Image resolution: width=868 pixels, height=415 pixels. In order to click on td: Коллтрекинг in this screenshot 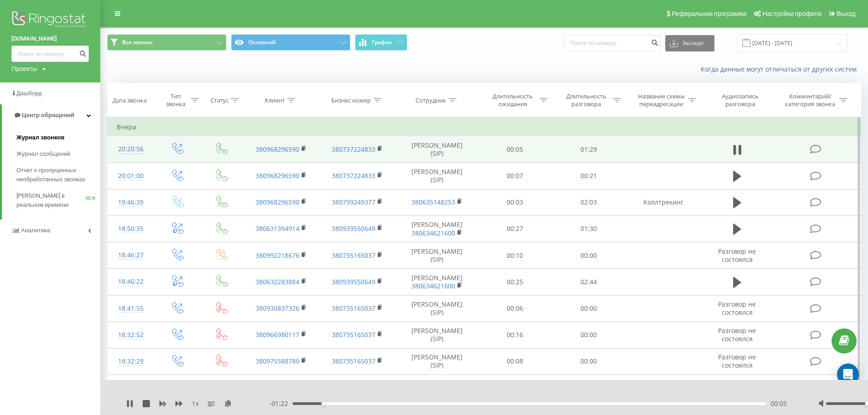, I will do `click(663, 202)`.